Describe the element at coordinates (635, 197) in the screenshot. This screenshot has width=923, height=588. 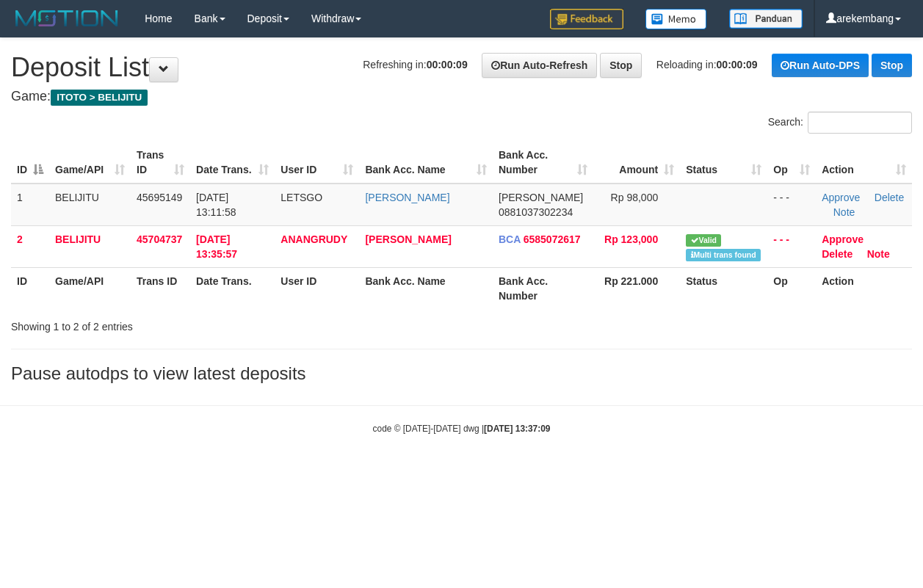
I see `span: Rp 98,000` at that location.